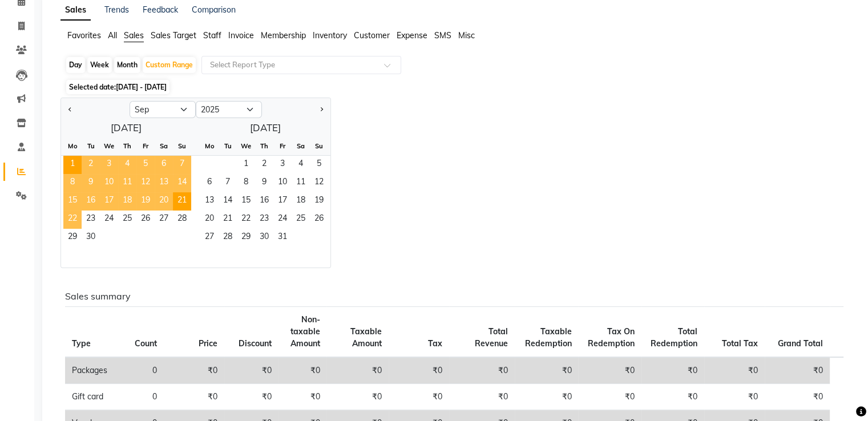 The height and width of the screenshot is (421, 868). Describe the element at coordinates (209, 201) in the screenshot. I see `span: 13` at that location.